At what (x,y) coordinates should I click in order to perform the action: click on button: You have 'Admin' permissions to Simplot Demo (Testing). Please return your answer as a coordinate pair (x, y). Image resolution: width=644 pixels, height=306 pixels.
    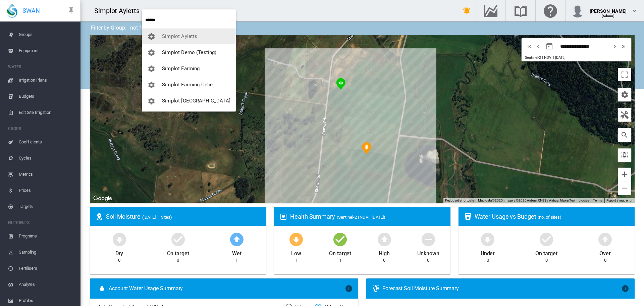
    Looking at the image, I should click on (189, 52).